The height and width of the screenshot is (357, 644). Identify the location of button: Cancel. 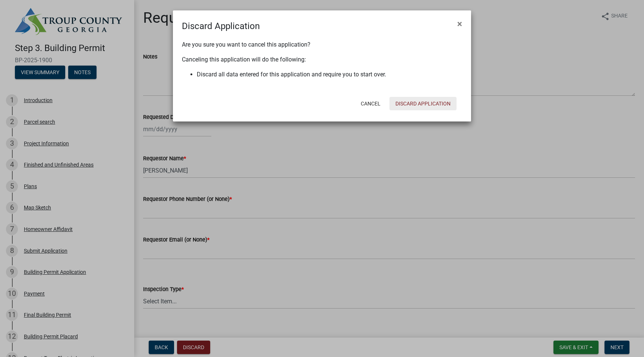
(370, 103).